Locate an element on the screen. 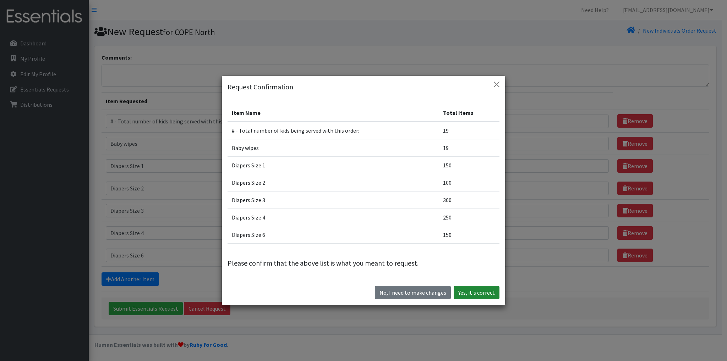 The width and height of the screenshot is (727, 361). th: Total Items is located at coordinates (469, 113).